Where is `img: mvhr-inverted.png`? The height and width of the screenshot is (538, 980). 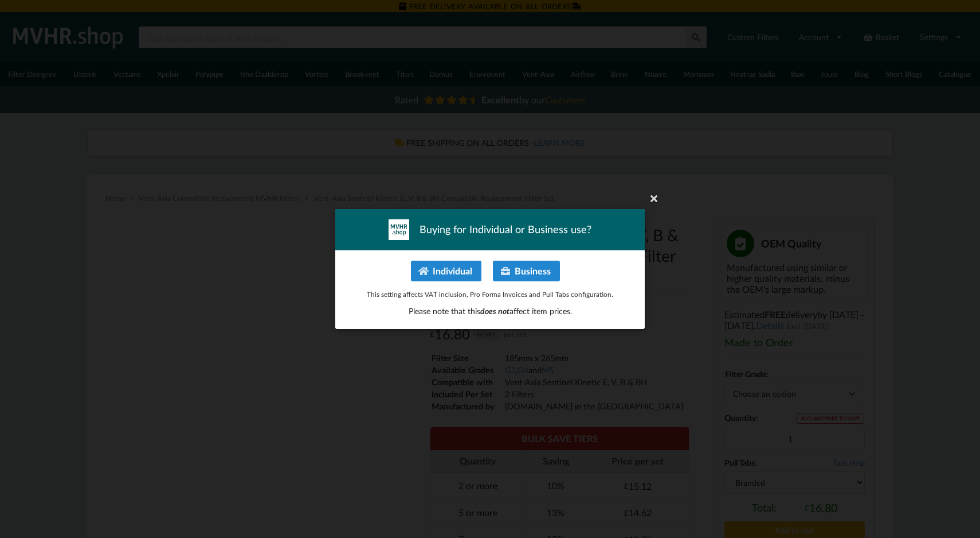 img: mvhr-inverted.png is located at coordinates (399, 230).